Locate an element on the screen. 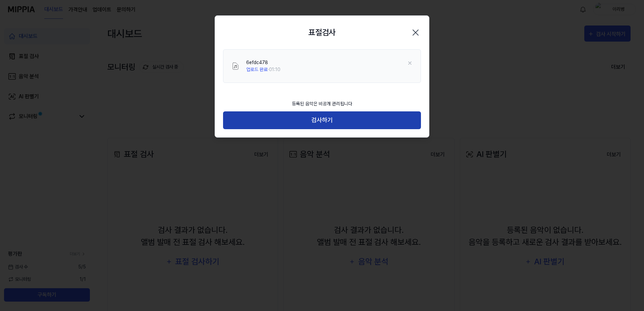 The width and height of the screenshot is (644, 311). span: 업로드 완료 is located at coordinates (257, 70).